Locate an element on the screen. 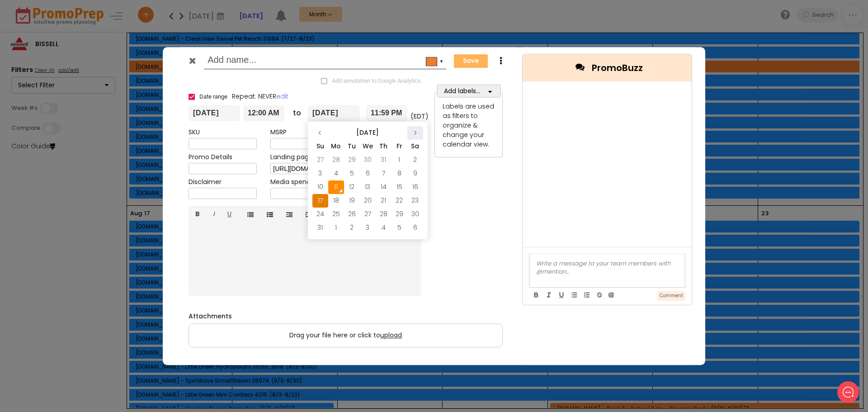 This screenshot has width=868, height=412. button: Add labels... is located at coordinates (469, 91).